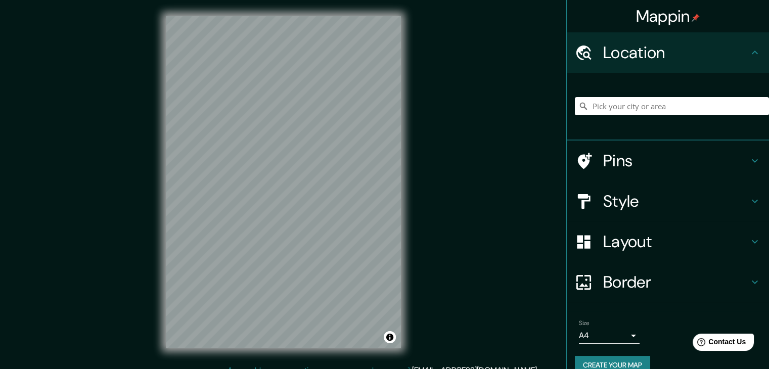  What do you see at coordinates (668, 242) in the screenshot?
I see `div: Layout` at bounding box center [668, 242].